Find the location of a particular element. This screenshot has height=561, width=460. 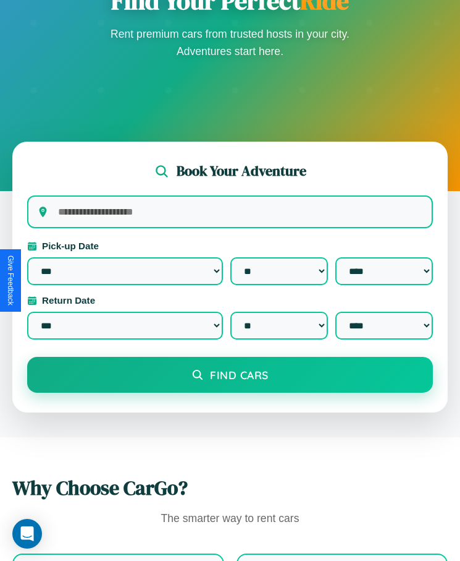

button: Find Cars is located at coordinates (230, 375).